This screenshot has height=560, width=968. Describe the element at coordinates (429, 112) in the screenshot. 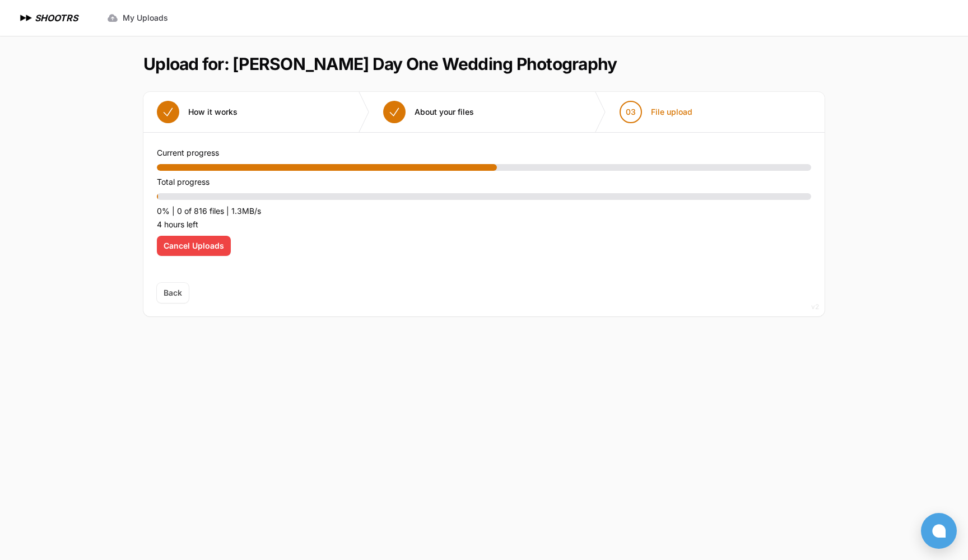

I see `button: About your files` at that location.